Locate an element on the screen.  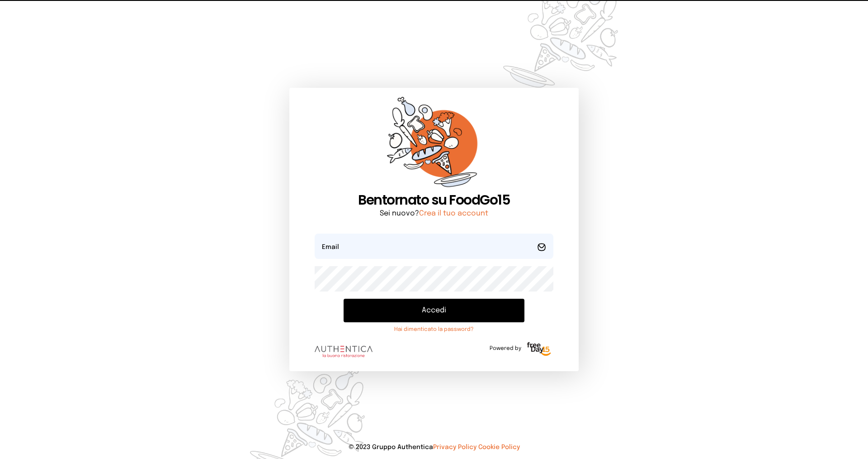
p: Sei nuovo? is located at coordinates (434, 214).